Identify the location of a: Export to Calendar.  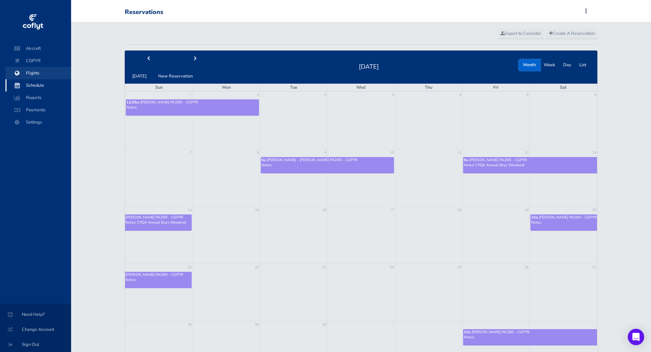
(521, 34).